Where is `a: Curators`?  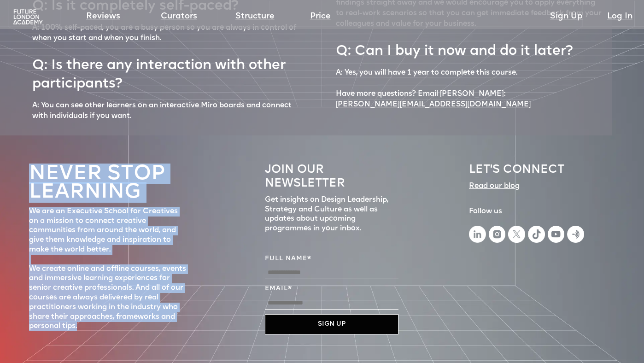
a: Curators is located at coordinates (179, 17).